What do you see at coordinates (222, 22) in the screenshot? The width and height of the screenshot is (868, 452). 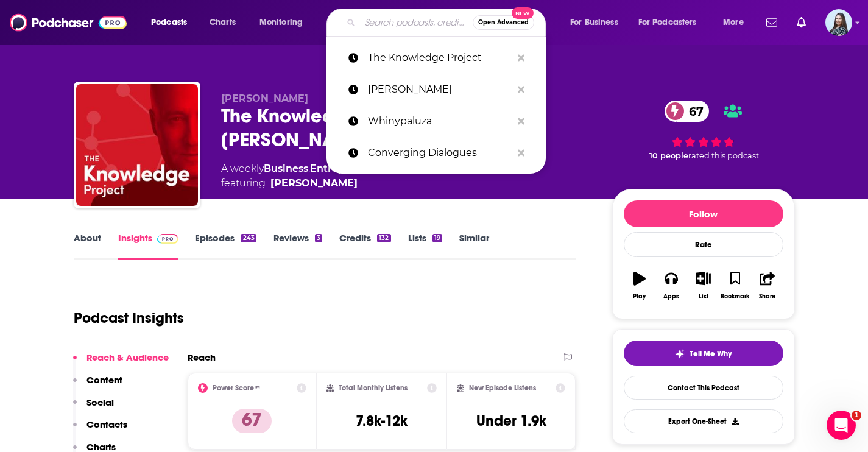 I see `a: Charts` at bounding box center [222, 22].